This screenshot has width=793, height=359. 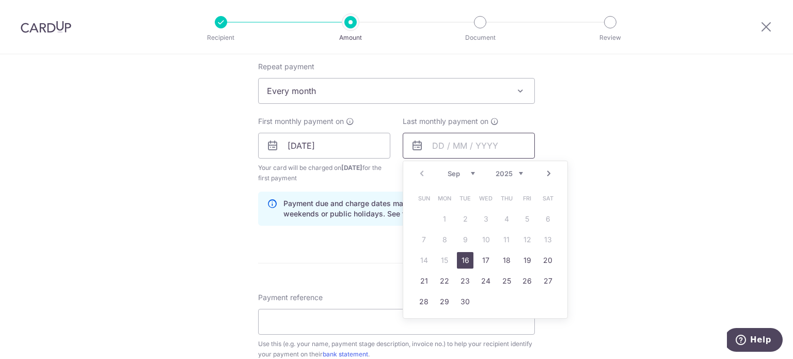 I want to click on p: Payment due and charge dates may be adjusted if it falls on weekends or public holidays. See fina..., so click(x=405, y=208).